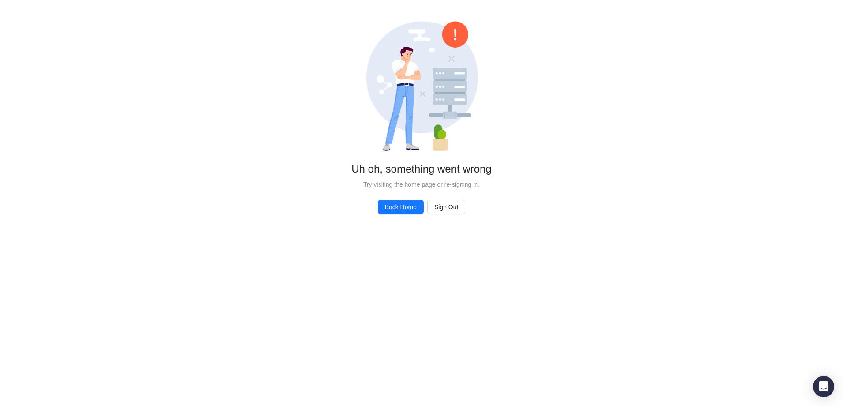 The width and height of the screenshot is (843, 406). Describe the element at coordinates (401, 207) in the screenshot. I see `a: Back Home` at that location.